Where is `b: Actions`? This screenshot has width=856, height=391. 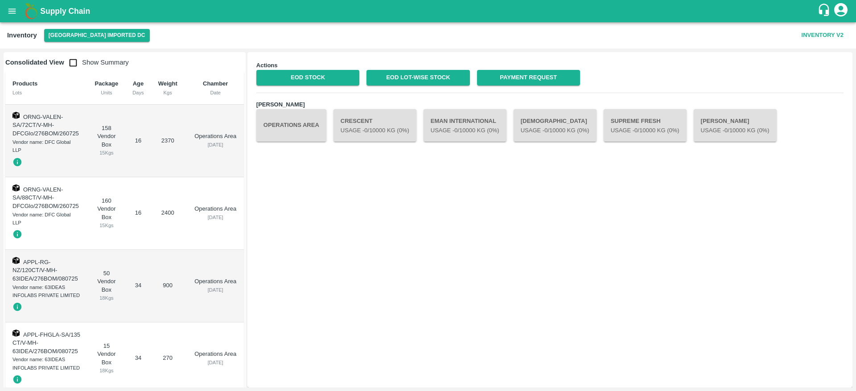 b: Actions is located at coordinates (267, 65).